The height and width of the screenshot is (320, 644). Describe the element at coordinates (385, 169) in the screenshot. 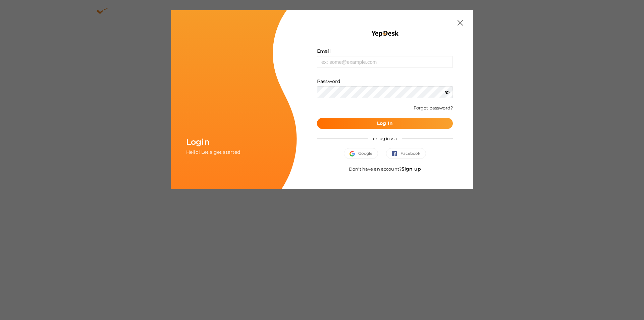

I see `span: Don't have an account?` at that location.